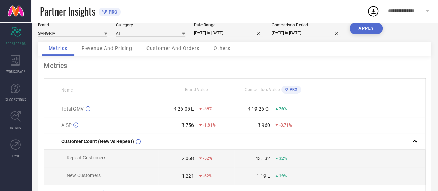 The width and height of the screenshot is (438, 191). Describe the element at coordinates (67, 125) in the screenshot. I see `span: AISP` at that location.